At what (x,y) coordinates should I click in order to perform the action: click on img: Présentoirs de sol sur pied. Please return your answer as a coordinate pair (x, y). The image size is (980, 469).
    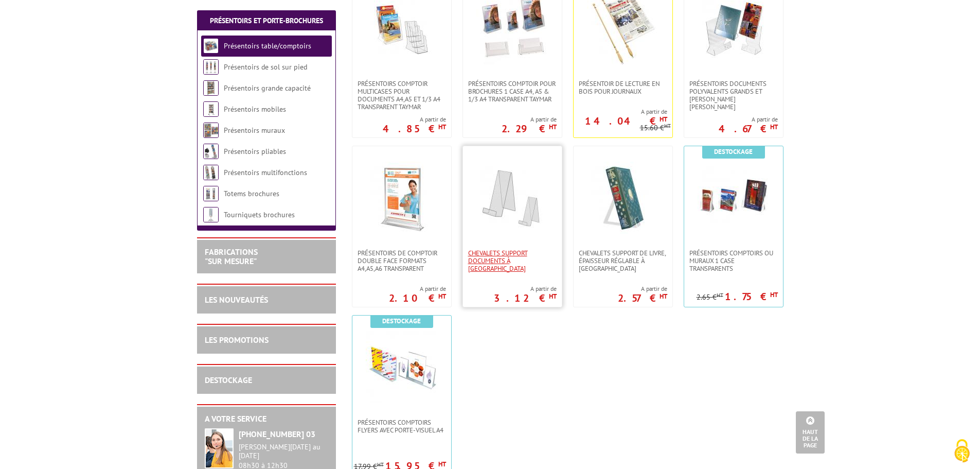
    Looking at the image, I should click on (211, 67).